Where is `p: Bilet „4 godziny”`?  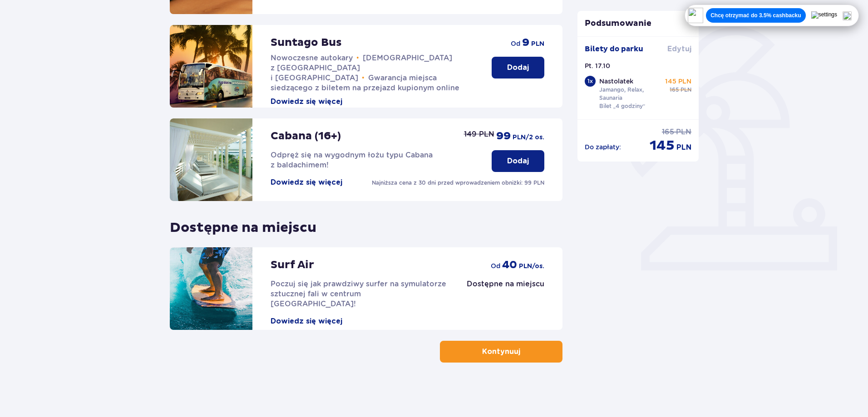 p: Bilet „4 godziny” is located at coordinates (623, 106).